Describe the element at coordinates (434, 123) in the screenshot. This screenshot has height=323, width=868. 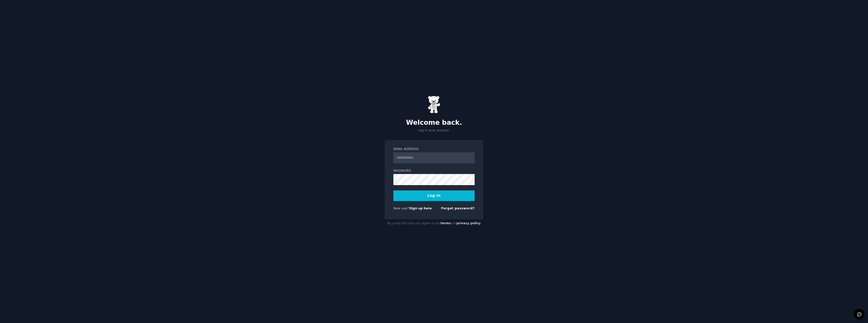
I see `h2: Welcome back.` at that location.